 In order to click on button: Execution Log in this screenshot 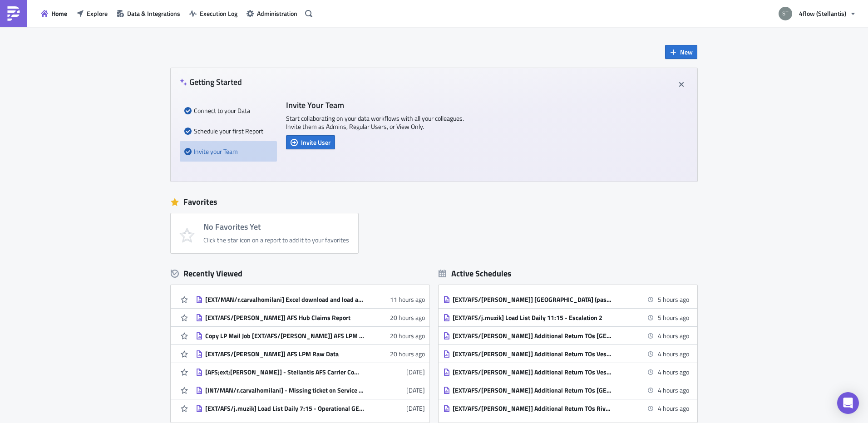, I will do `click(214, 13)`.